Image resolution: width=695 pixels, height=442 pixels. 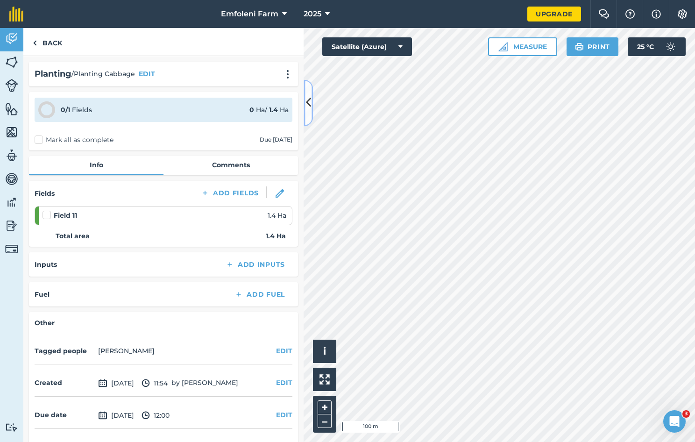 I want to click on span: 11:54, so click(x=154, y=383).